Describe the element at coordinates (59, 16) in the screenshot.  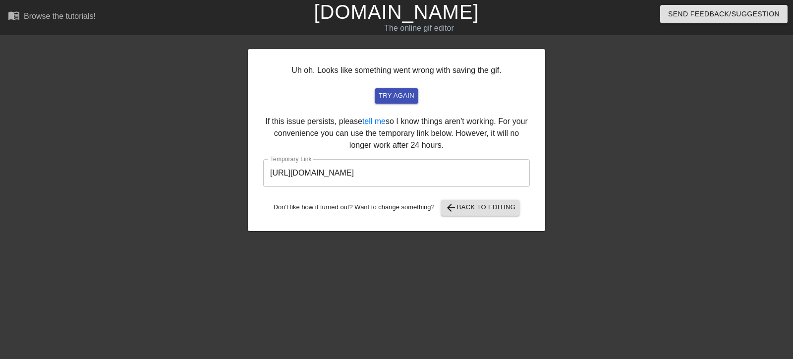
I see `div: Browse the tutorials!` at that location.